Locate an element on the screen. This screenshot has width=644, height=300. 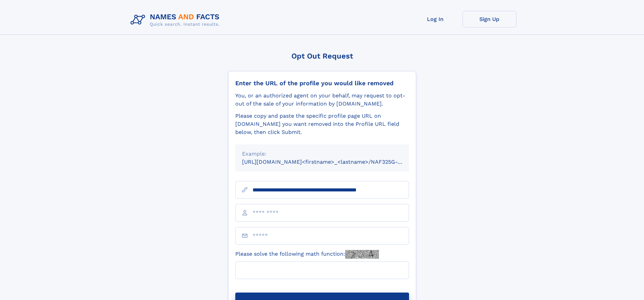
div: Example: is located at coordinates (322, 154).